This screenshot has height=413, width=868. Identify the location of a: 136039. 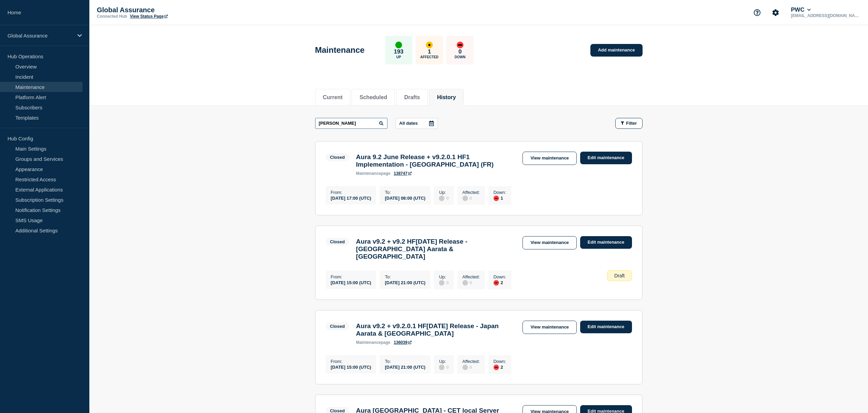
(402, 343).